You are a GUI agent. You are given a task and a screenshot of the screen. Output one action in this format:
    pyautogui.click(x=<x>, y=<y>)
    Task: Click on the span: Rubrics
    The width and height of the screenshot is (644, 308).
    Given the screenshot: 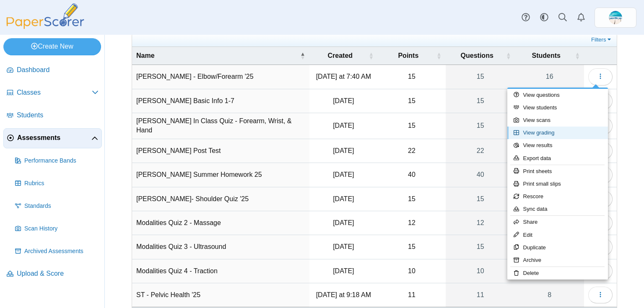 What is the action you would take?
    pyautogui.click(x=61, y=183)
    